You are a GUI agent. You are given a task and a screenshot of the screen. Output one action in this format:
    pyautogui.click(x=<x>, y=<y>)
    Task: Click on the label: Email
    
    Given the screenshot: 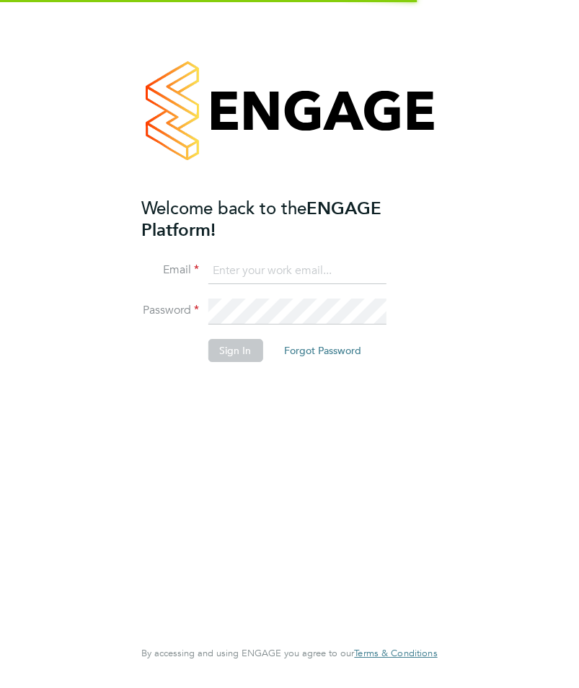 What is the action you would take?
    pyautogui.click(x=170, y=270)
    